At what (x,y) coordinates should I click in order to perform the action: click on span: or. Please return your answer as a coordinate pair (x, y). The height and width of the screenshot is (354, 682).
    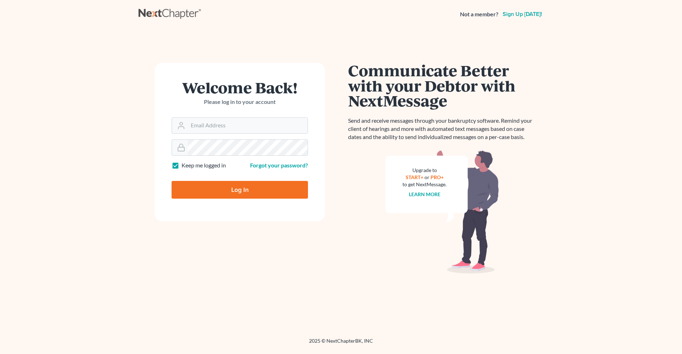
    Looking at the image, I should click on (427, 177).